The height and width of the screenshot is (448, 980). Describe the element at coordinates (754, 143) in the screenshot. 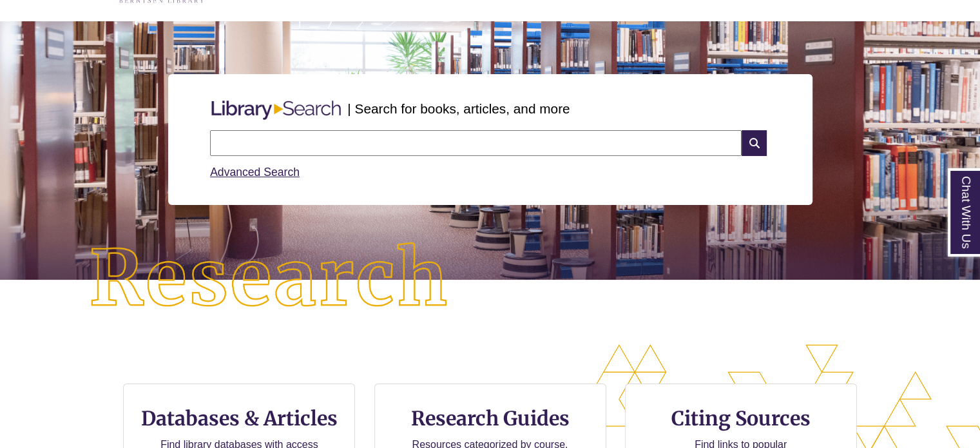

I see `i: Search` at that location.